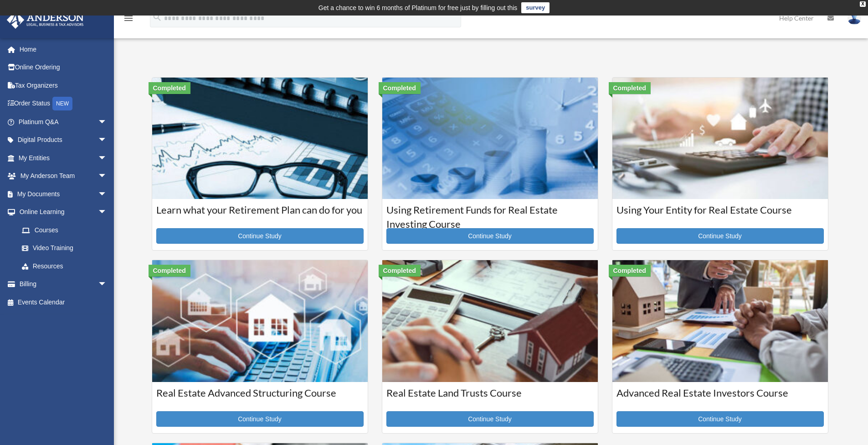 Image resolution: width=868 pixels, height=445 pixels. Describe the element at coordinates (63, 86) in the screenshot. I see `a: Tax Organizers` at that location.